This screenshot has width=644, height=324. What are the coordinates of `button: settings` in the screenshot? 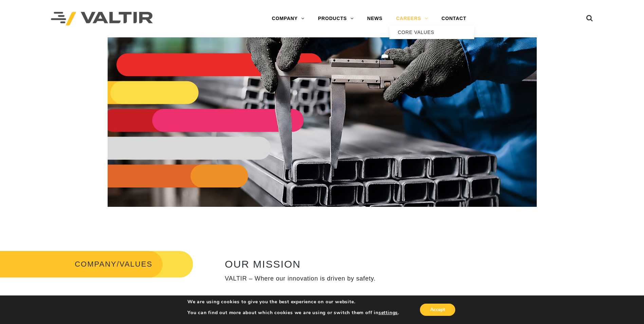 It's located at (388, 313).